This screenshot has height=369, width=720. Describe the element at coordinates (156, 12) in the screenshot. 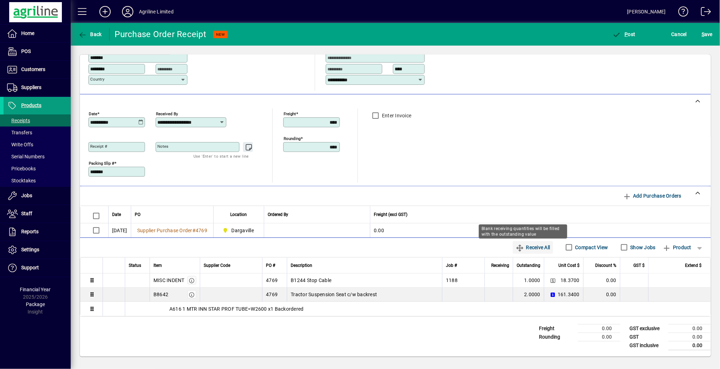

I see `div: Agriline Limited` at that location.